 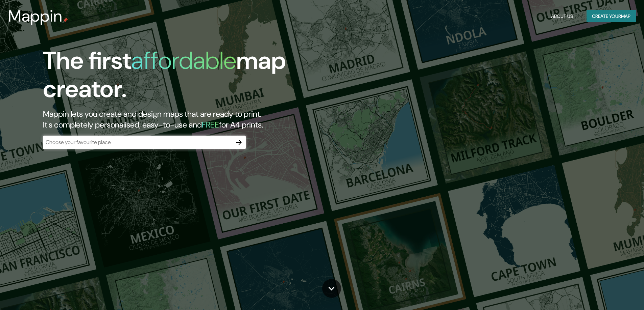 I want to click on button: Create yourmap, so click(x=611, y=16).